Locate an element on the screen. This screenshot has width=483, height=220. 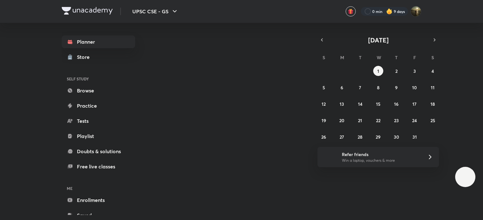
abbr: October 13, 2025 is located at coordinates (342, 104).